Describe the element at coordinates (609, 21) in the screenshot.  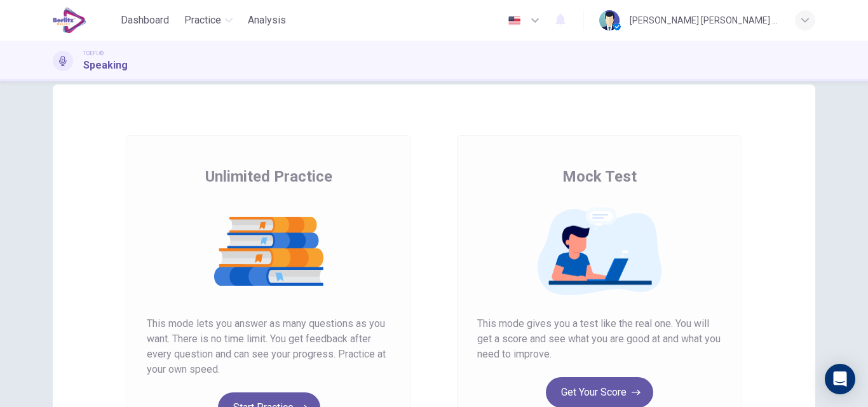
I see `img: Profile picture` at that location.